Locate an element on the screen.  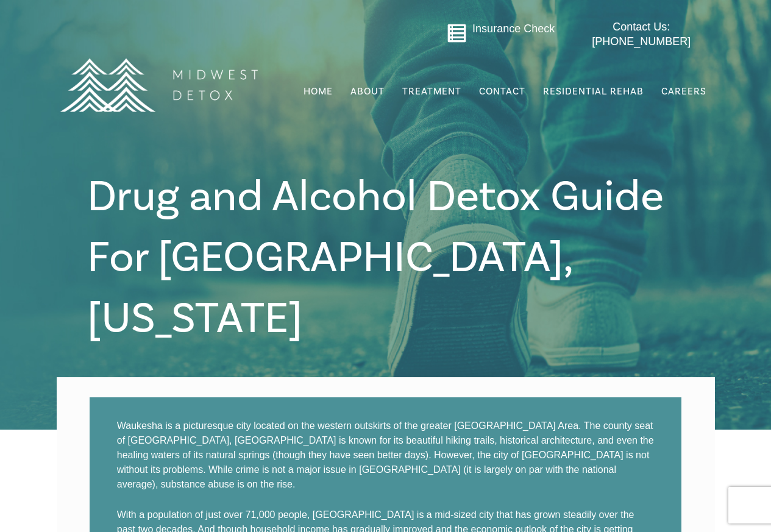
span: About is located at coordinates (367, 92).